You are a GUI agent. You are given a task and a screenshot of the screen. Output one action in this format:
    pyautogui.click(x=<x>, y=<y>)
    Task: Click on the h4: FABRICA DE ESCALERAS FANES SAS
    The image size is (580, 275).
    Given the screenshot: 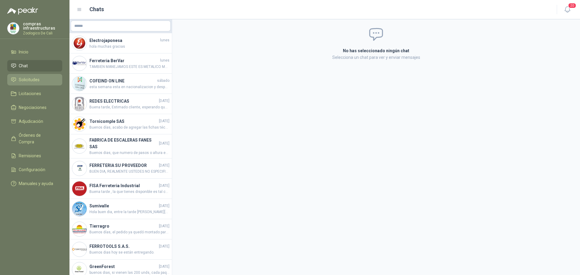 What is the action you would take?
    pyautogui.click(x=123, y=143)
    